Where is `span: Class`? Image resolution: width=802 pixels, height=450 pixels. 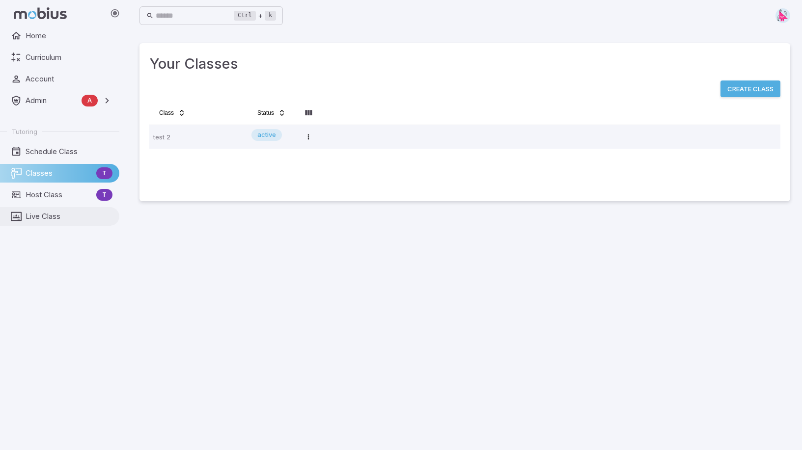 span: Class is located at coordinates (167, 113).